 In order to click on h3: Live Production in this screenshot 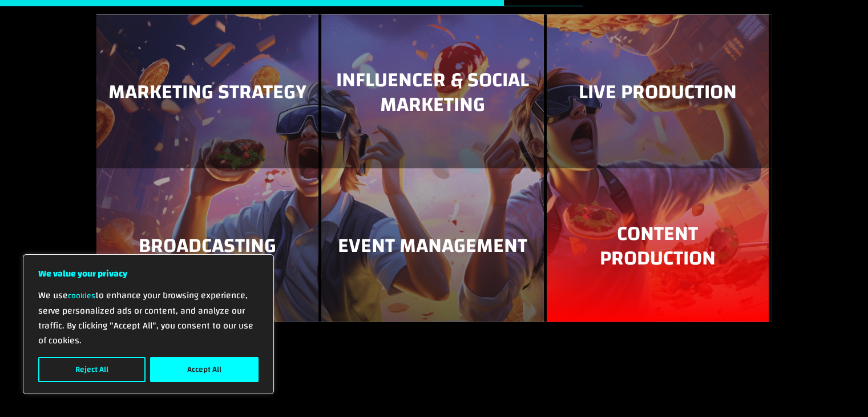, I will do `click(658, 95)`.